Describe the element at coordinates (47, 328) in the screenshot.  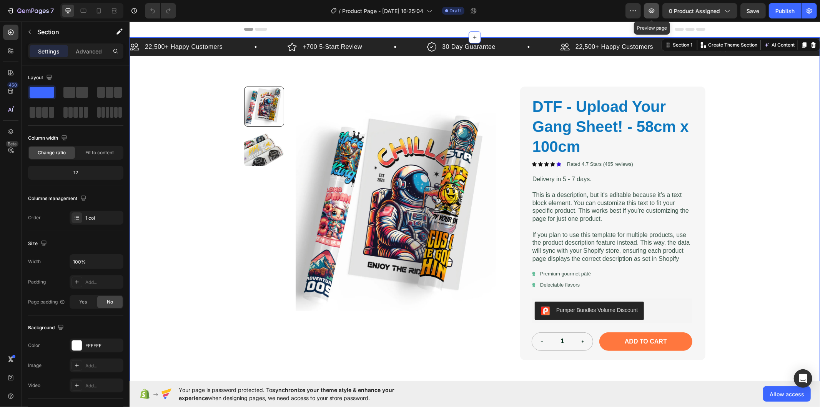
I see `div: Background` at that location.